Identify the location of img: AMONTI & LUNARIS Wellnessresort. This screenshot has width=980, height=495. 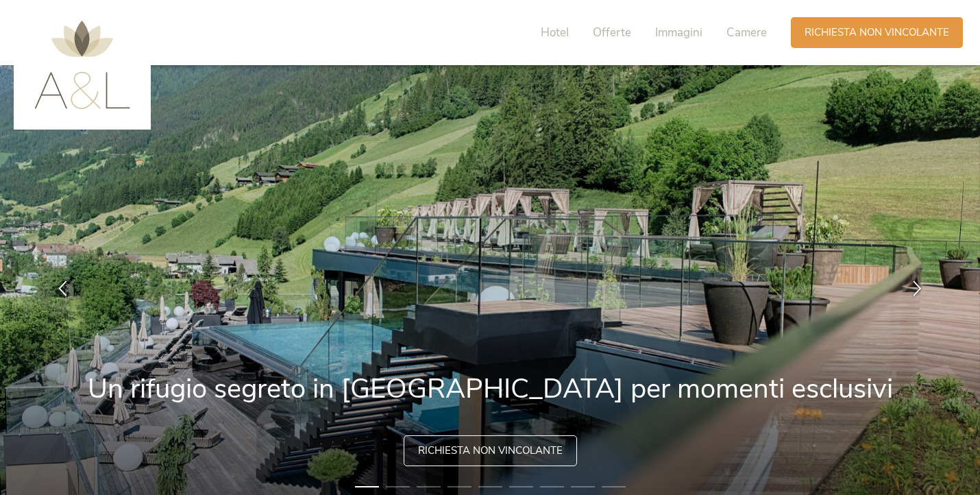
(82, 64).